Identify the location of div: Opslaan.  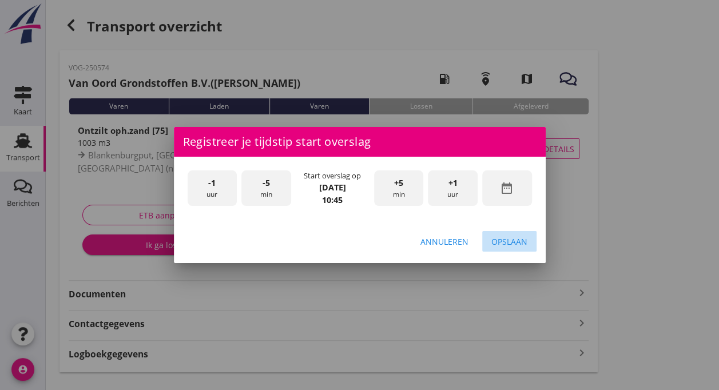
(509, 241).